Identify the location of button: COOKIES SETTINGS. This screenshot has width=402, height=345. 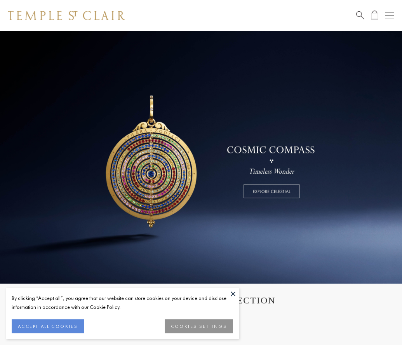
(199, 326).